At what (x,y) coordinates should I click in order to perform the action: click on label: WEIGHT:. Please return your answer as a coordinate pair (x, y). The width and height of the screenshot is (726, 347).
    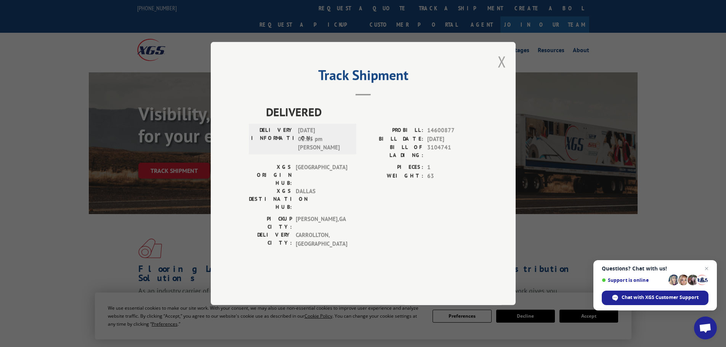
    Looking at the image, I should click on (393, 176).